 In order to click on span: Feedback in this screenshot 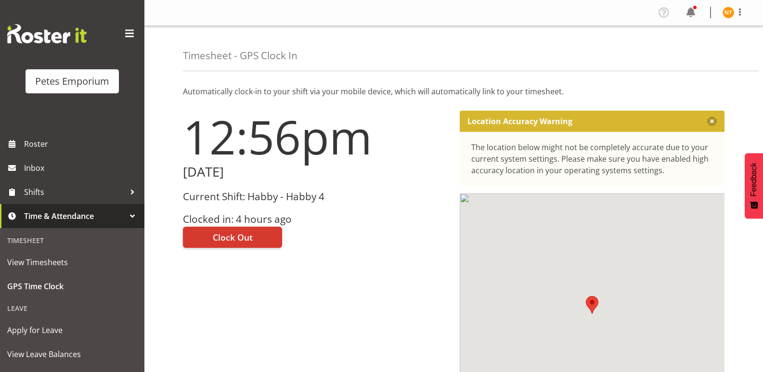, I will do `click(754, 180)`.